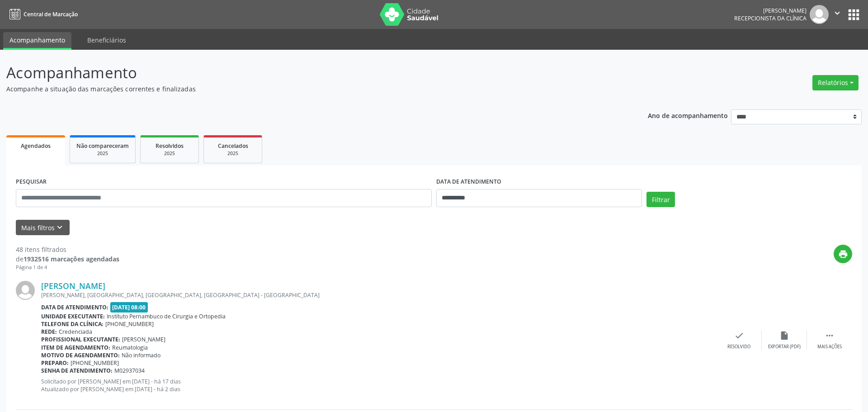 This screenshot has height=412, width=868. I want to click on b: Preparo:, so click(55, 363).